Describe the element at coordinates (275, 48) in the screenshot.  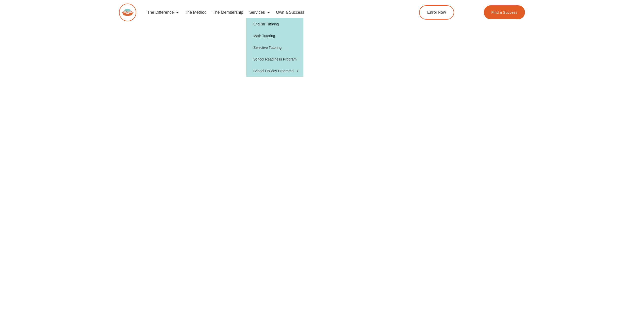
I see `ul: Services` at that location.